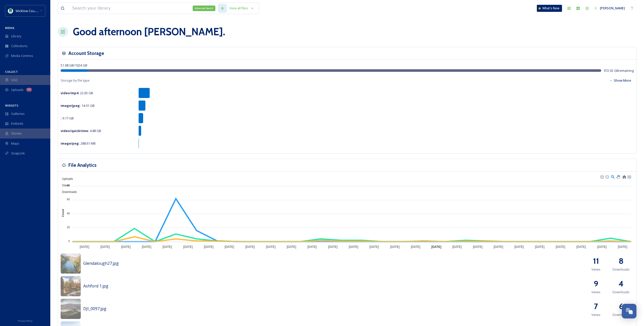  Describe the element at coordinates (78, 105) in the screenshot. I see `span: 14.01 GB` at that location.